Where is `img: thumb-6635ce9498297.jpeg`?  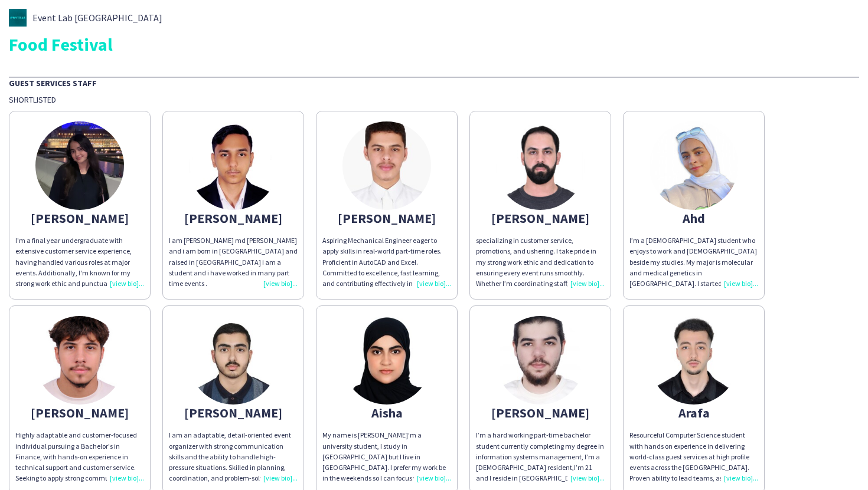 img: thumb-6635ce9498297.jpeg is located at coordinates (80, 361).